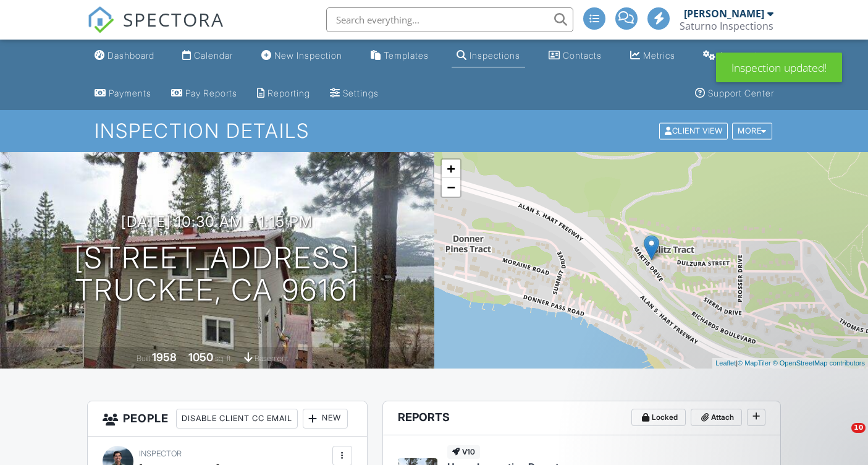 This screenshot has height=465, width=868. Describe the element at coordinates (739, 55) in the screenshot. I see `a: Automations (Advanced)` at that location.